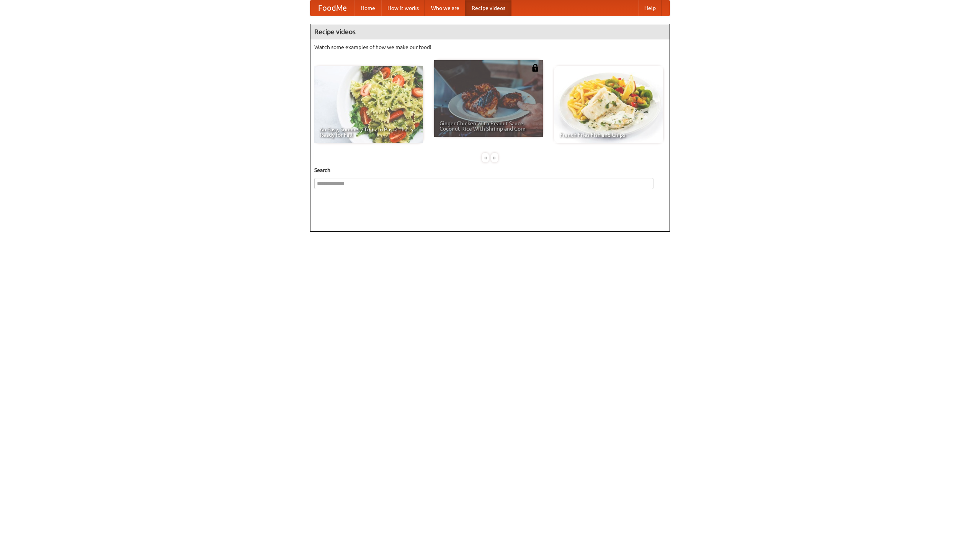 Image resolution: width=980 pixels, height=542 pixels. Describe the element at coordinates (368, 8) in the screenshot. I see `a: Home` at that location.